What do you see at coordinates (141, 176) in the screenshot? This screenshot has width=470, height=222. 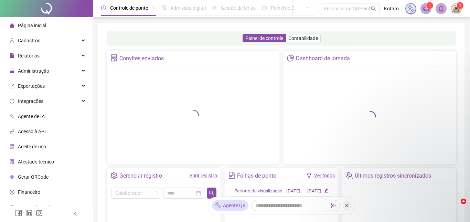 I see `div: Gerenciar registro` at bounding box center [141, 176].